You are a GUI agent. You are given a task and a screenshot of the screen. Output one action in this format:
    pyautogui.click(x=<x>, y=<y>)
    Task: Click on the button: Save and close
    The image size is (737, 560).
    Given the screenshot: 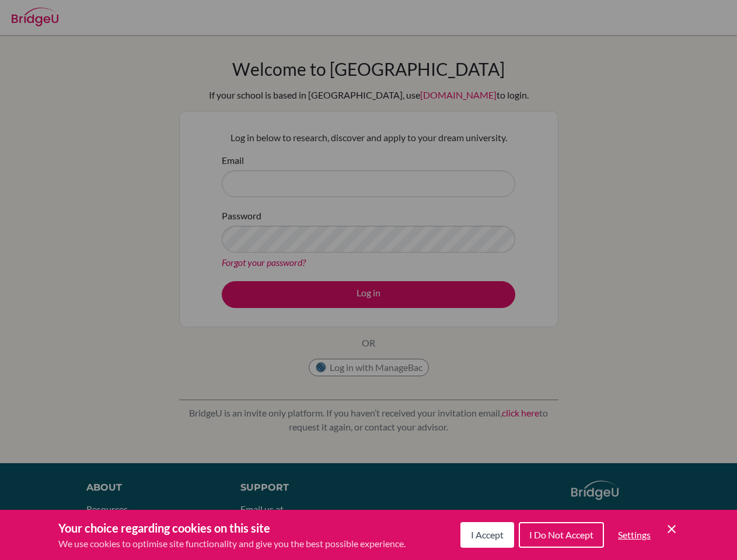 What is the action you would take?
    pyautogui.click(x=672, y=528)
    